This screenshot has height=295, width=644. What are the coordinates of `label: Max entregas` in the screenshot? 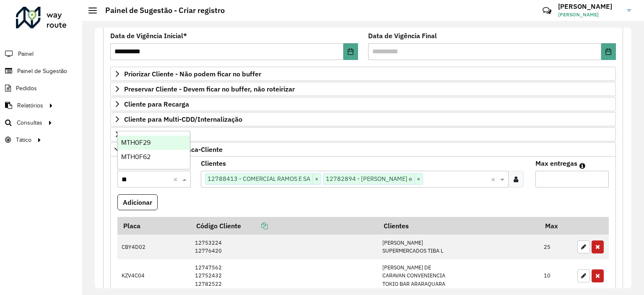 It's located at (556, 163).